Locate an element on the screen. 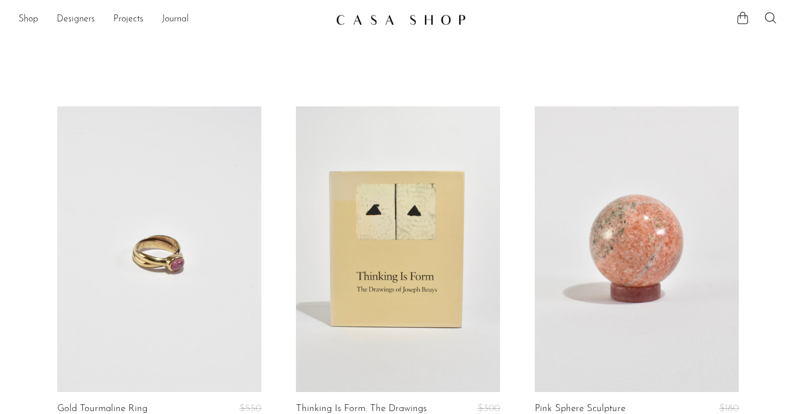 The image size is (796, 414). a: Journal is located at coordinates (175, 20).